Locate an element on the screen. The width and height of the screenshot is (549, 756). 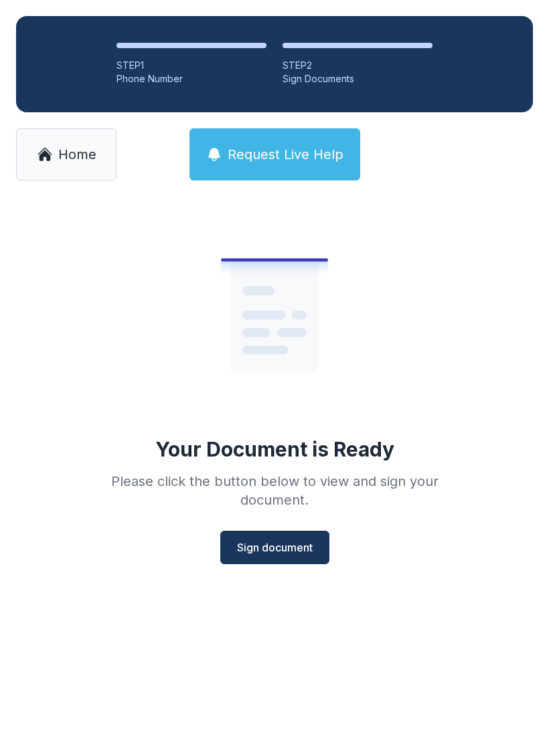
span: Sign document is located at coordinates (274, 548).